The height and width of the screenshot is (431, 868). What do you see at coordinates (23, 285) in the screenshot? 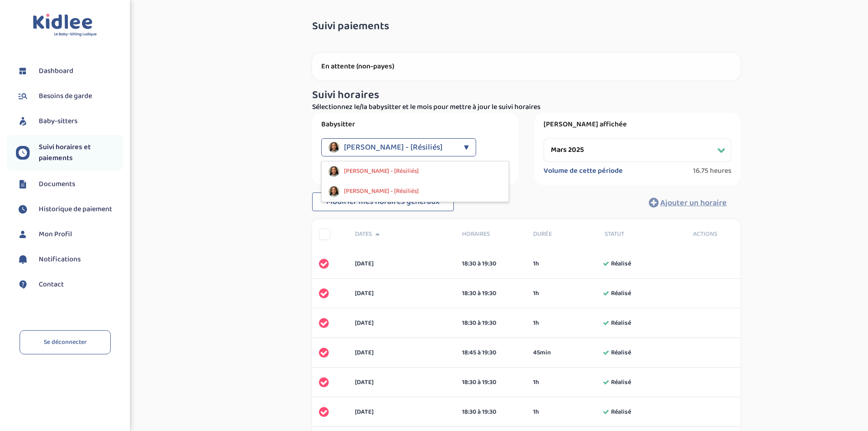
I see `img: contact.svg` at bounding box center [23, 285].